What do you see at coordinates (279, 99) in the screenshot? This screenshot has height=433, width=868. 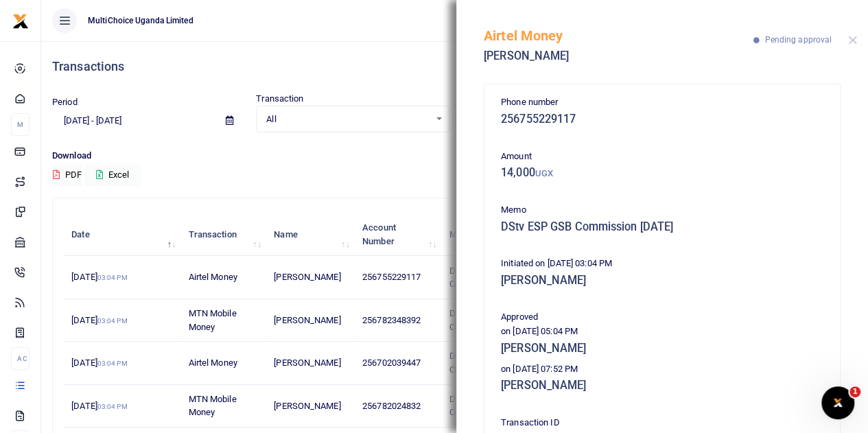 I see `label: Transaction` at bounding box center [279, 99].